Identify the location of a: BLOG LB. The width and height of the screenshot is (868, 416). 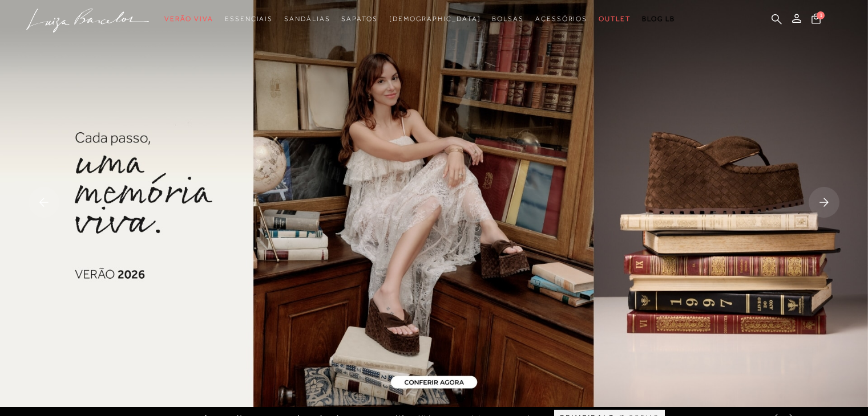
(658, 19).